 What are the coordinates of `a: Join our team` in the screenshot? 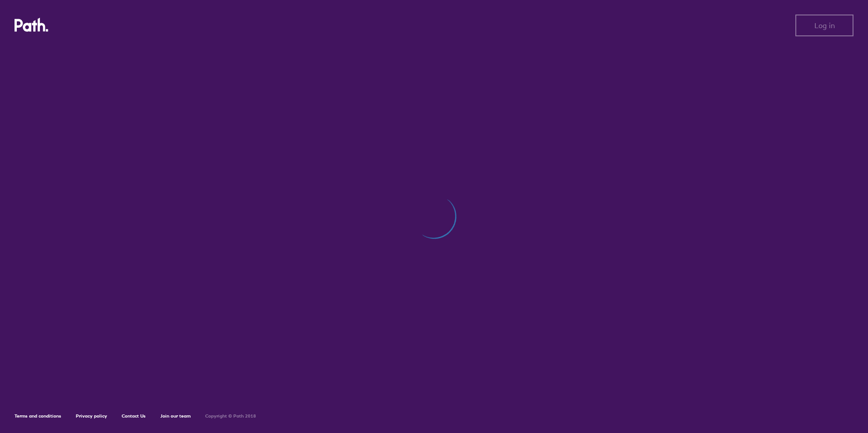 It's located at (175, 416).